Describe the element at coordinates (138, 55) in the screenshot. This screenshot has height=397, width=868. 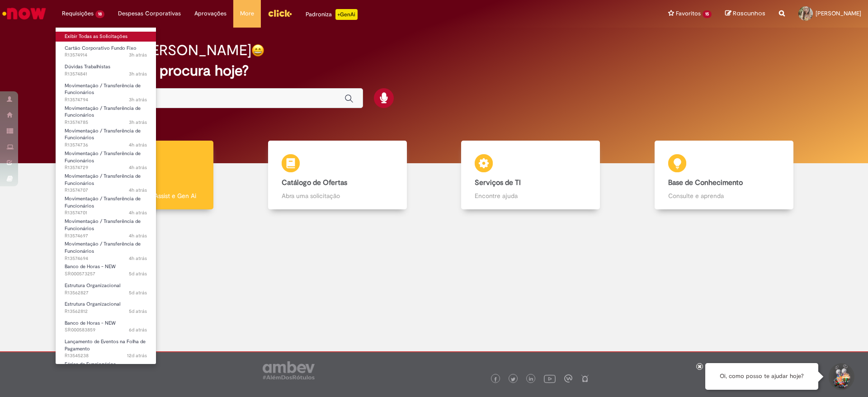
I see `time: 29/09/2025 08:25:32` at that location.